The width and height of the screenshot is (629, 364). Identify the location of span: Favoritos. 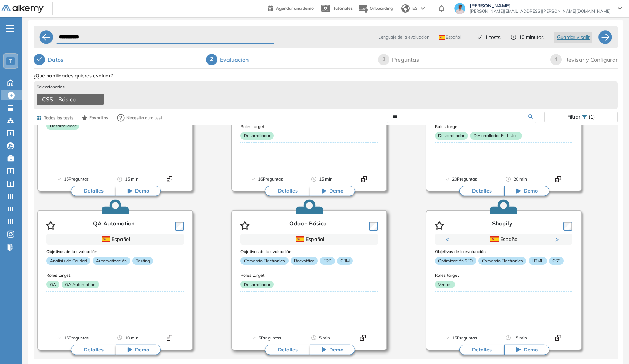
(98, 118).